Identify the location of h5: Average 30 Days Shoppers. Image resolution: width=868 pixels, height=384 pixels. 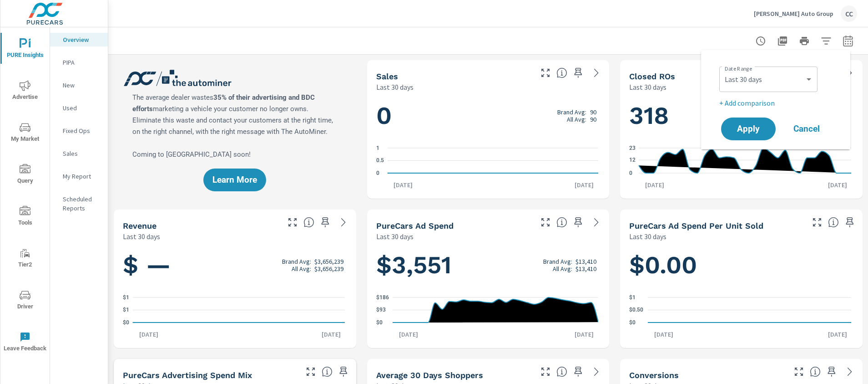
(429, 374).